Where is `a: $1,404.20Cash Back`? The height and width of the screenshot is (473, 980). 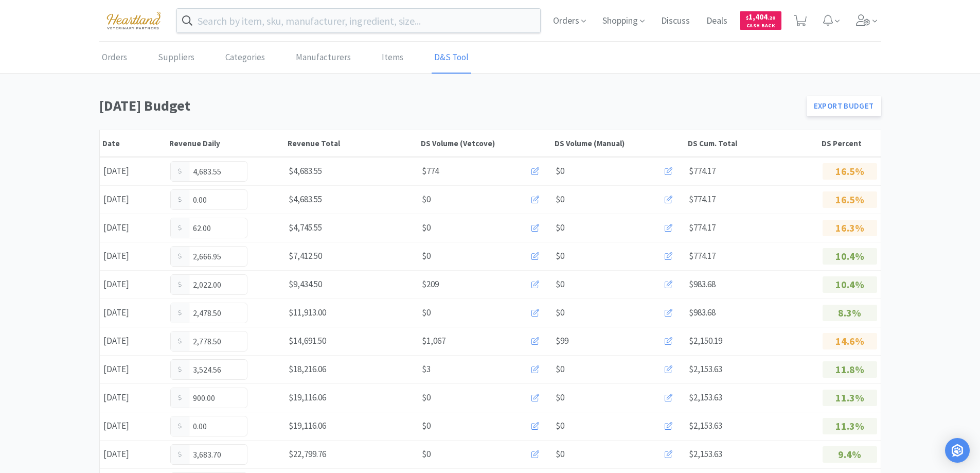 a: $1,404.20Cash Back is located at coordinates (760, 20).